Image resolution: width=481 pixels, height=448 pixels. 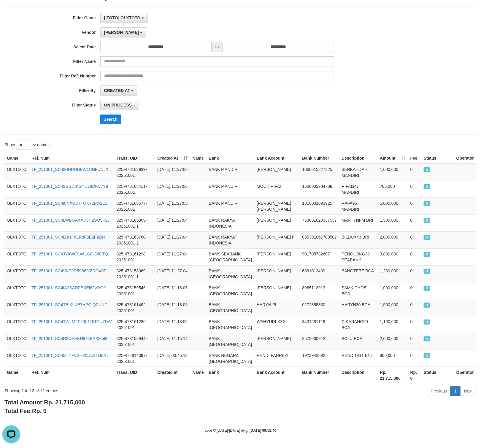 I want to click on th: Rp. 21,715,000, so click(x=393, y=375).